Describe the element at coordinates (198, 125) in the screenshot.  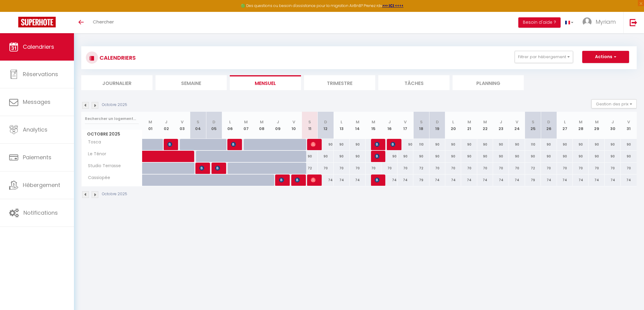
I see `th: 04` at that location.